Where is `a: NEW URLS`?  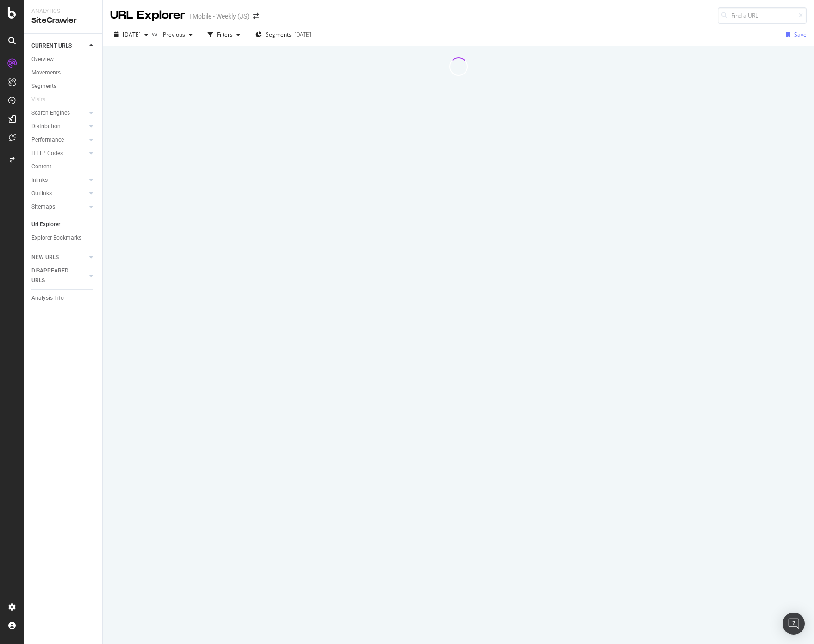
a: NEW URLS is located at coordinates (59, 258).